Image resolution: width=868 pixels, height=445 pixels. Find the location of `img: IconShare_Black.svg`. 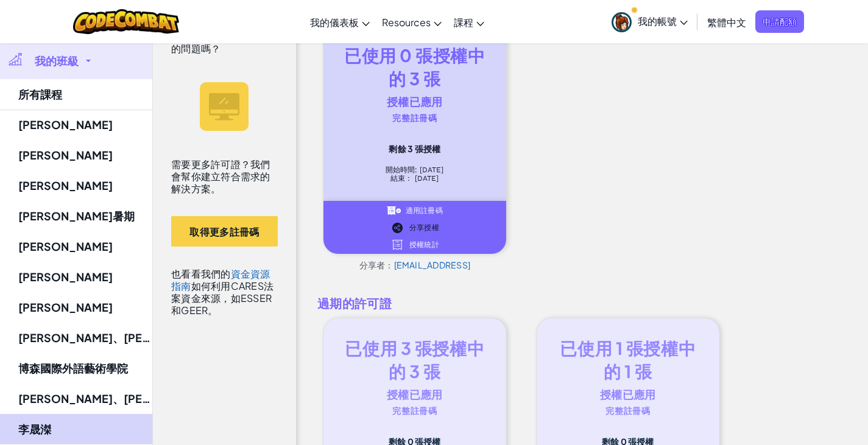

img: IconShare_Black.svg is located at coordinates (397, 228).